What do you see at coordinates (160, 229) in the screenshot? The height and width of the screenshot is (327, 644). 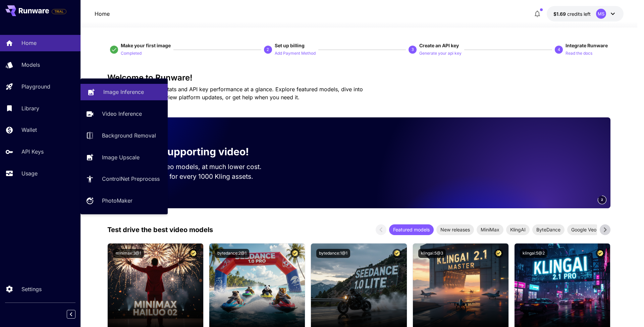 I see `p: Test drive the best video models` at bounding box center [160, 229].